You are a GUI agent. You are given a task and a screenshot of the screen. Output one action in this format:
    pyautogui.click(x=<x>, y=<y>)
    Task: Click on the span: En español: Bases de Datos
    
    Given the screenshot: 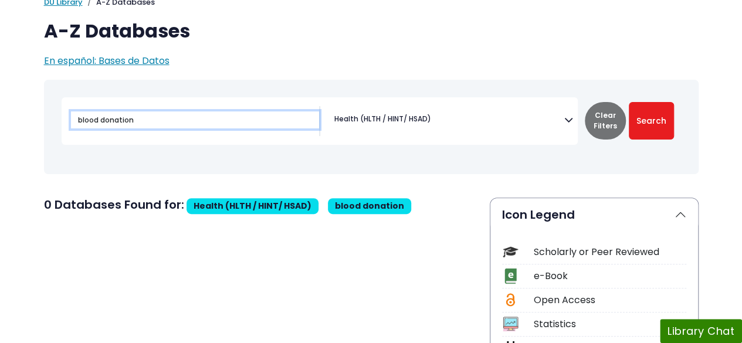 What is the action you would take?
    pyautogui.click(x=107, y=60)
    